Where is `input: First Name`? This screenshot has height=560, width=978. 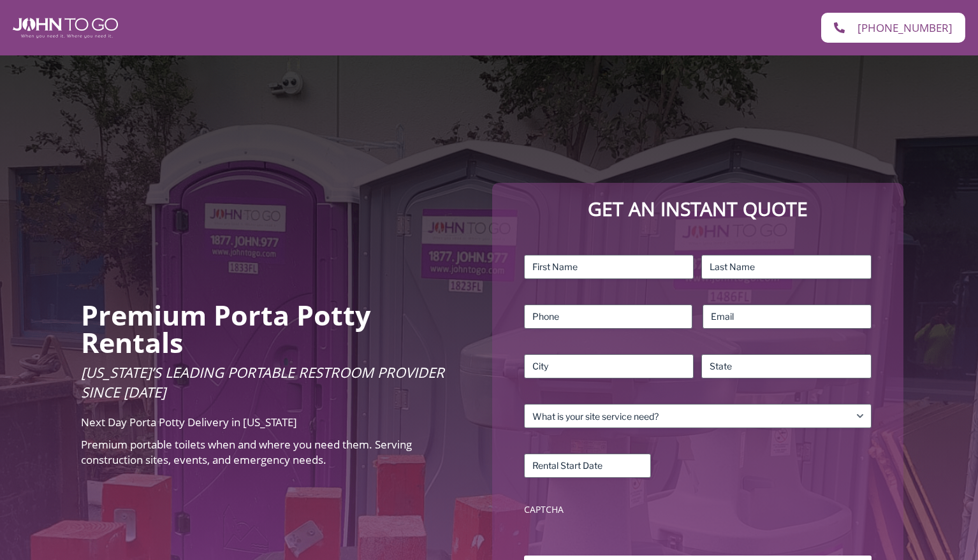 input: First Name is located at coordinates (609, 267).